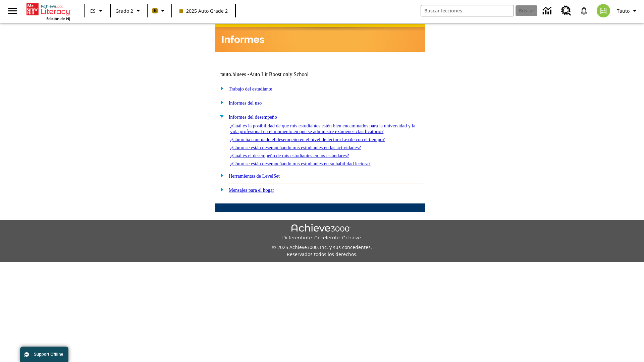 Image resolution: width=644 pixels, height=362 pixels. Describe the element at coordinates (628, 11) in the screenshot. I see `button: Perfil/Configuración` at that location.